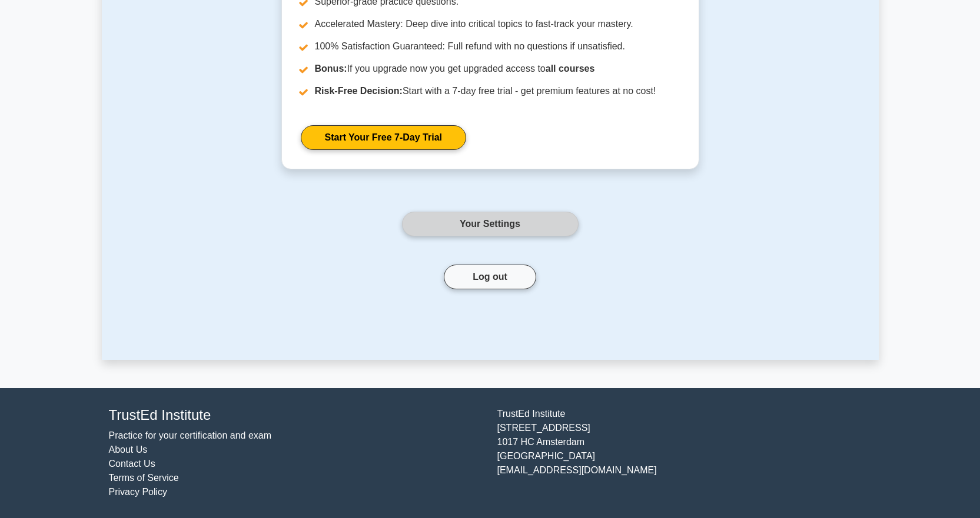  Describe the element at coordinates (132, 464) in the screenshot. I see `a: Contact Us` at that location.